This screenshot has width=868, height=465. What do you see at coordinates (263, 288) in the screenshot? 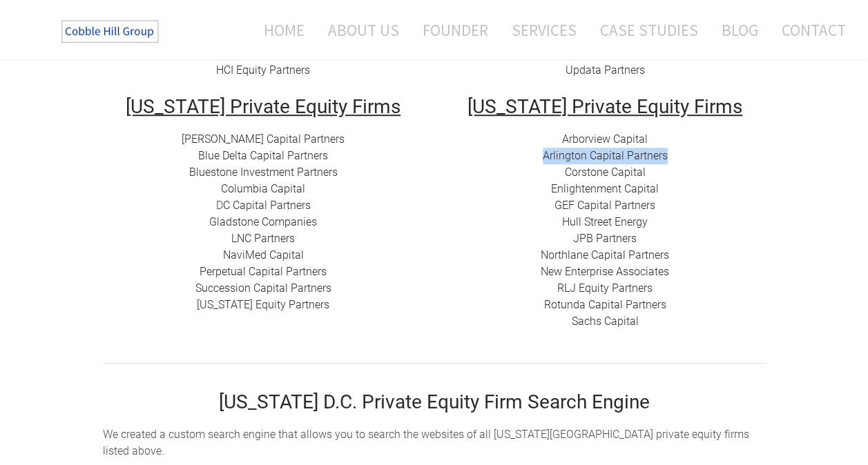
I see `a: Succession Capital Partners` at bounding box center [263, 288].